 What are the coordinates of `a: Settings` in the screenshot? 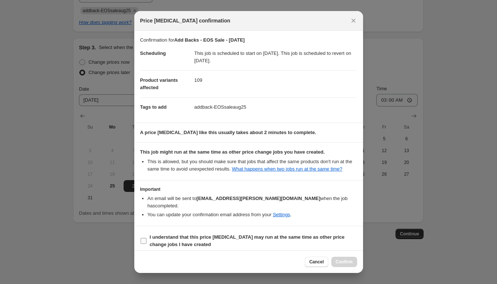 It's located at (281, 215).